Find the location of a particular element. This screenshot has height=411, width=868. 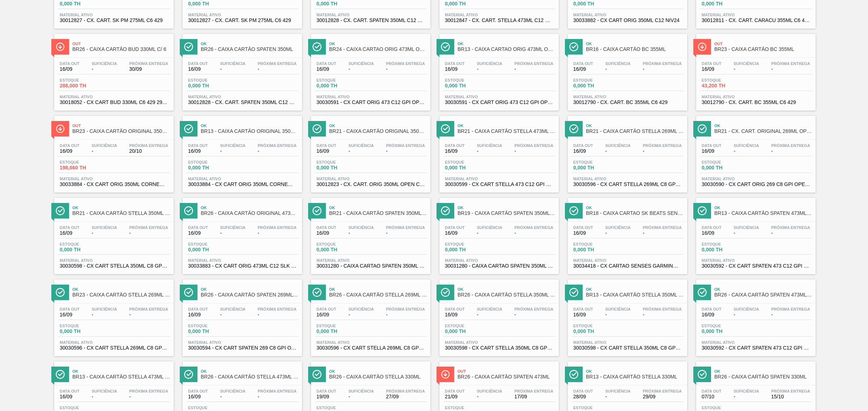

span: Out is located at coordinates (121, 44).